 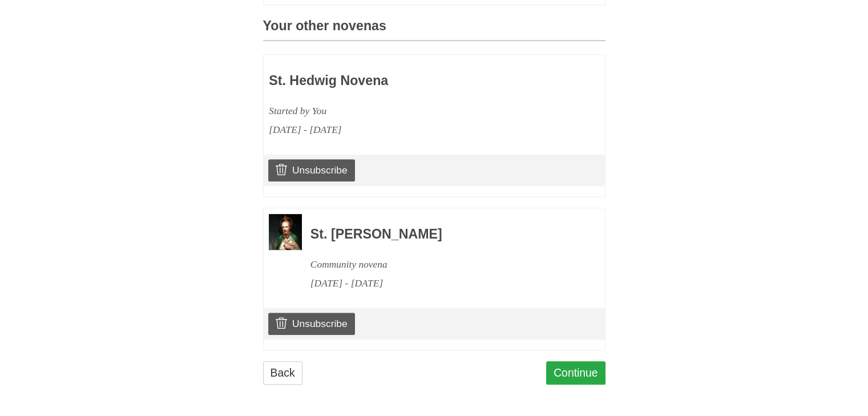 I want to click on div: Community novena, so click(x=442, y=264).